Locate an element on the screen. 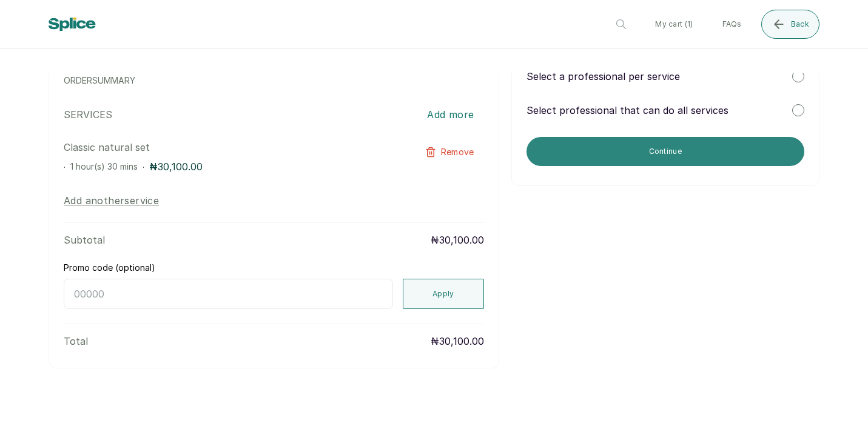  p: Subtotal is located at coordinates (84, 240).